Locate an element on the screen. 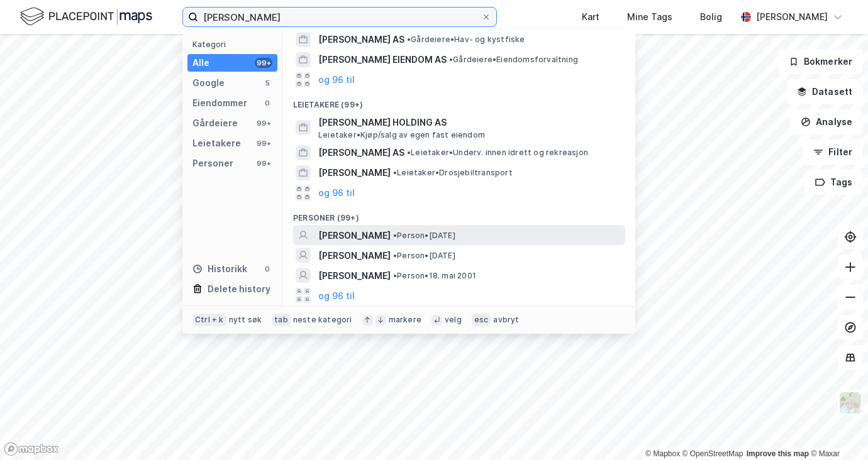 This screenshot has width=868, height=460. a: Mapbox homepage is located at coordinates (31, 450).